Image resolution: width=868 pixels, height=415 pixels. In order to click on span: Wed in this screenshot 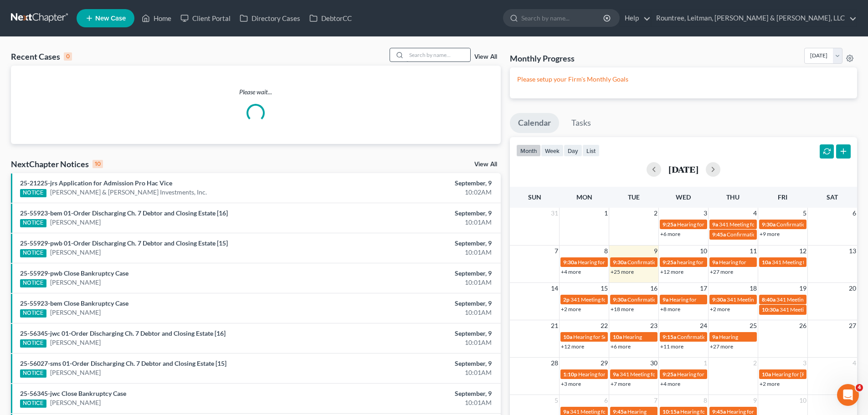, I will do `click(683, 197)`.